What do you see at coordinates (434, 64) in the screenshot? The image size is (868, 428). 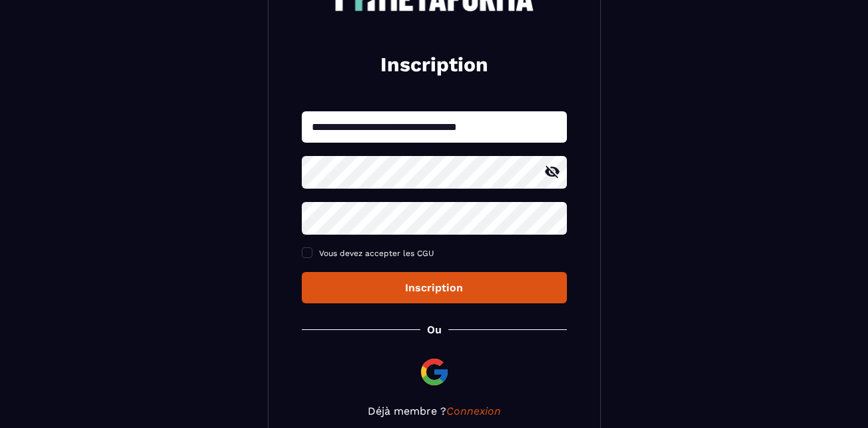 I see `h2: Inscription` at bounding box center [434, 64].